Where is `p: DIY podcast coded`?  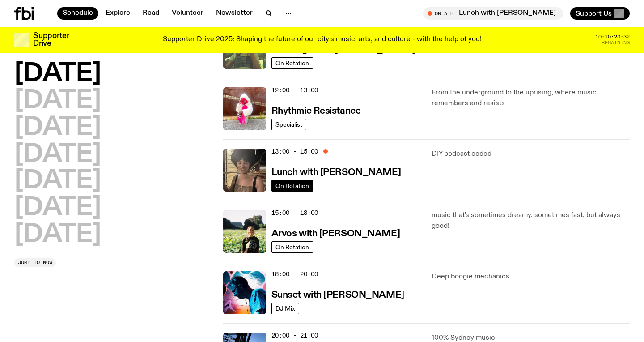
p: DIY podcast coded is located at coordinates (531, 154).